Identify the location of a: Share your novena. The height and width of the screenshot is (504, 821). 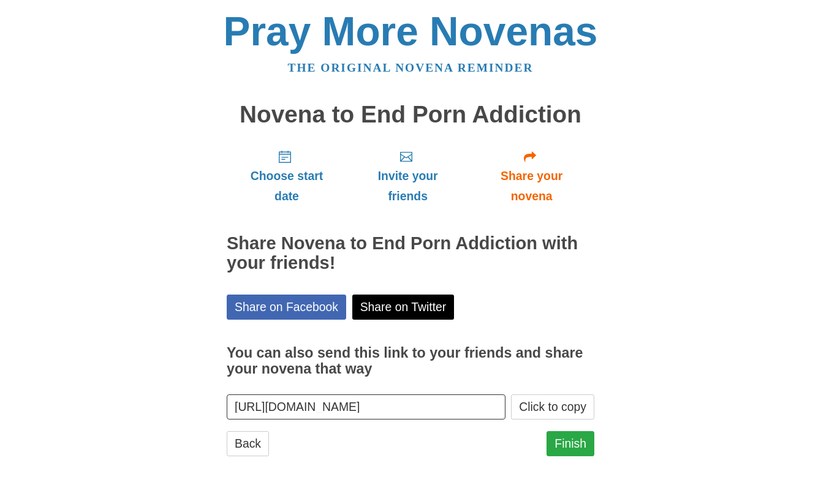
(531, 175).